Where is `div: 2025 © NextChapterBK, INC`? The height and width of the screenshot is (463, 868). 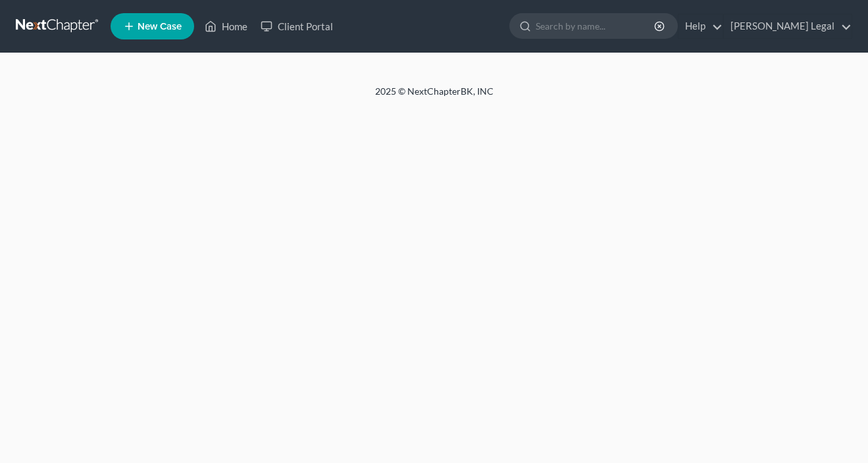 div: 2025 © NextChapterBK, INC is located at coordinates (434, 97).